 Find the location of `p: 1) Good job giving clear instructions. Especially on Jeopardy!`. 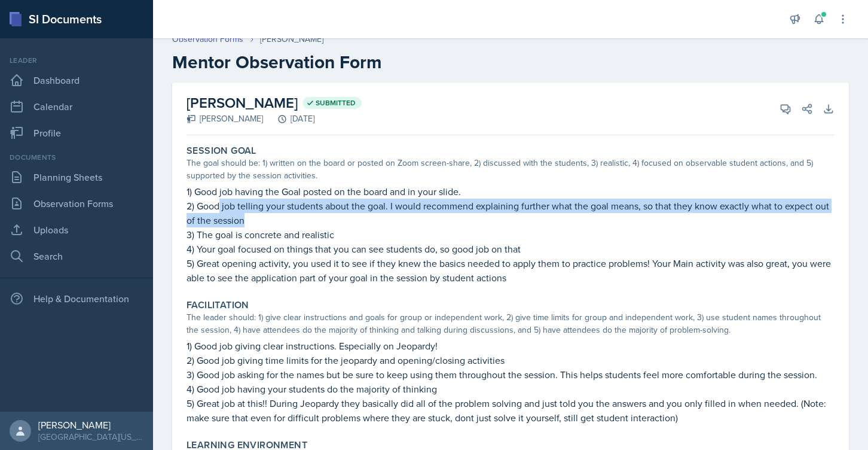

p: 1) Good job giving clear instructions. Especially on Jeopardy! is located at coordinates (510, 346).